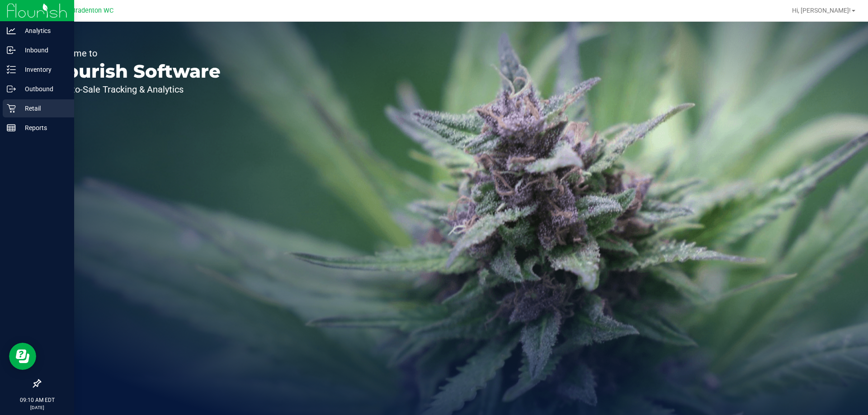 This screenshot has height=415, width=868. I want to click on p: Reports, so click(43, 128).